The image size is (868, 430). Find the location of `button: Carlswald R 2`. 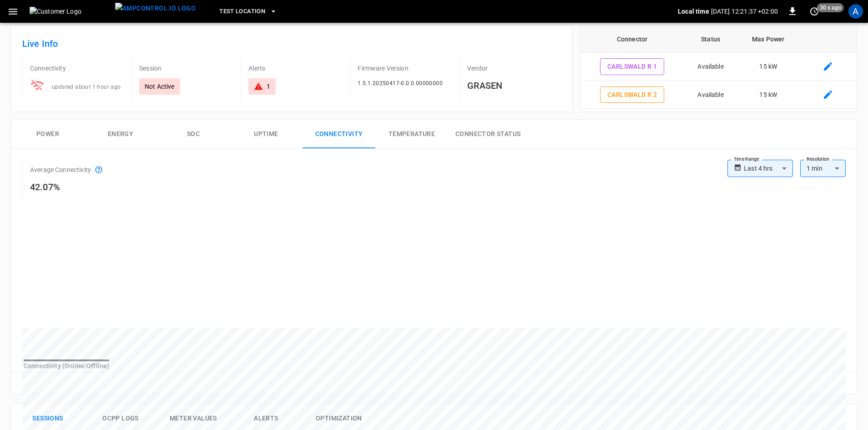

button: Carlswald R 2 is located at coordinates (632, 94).